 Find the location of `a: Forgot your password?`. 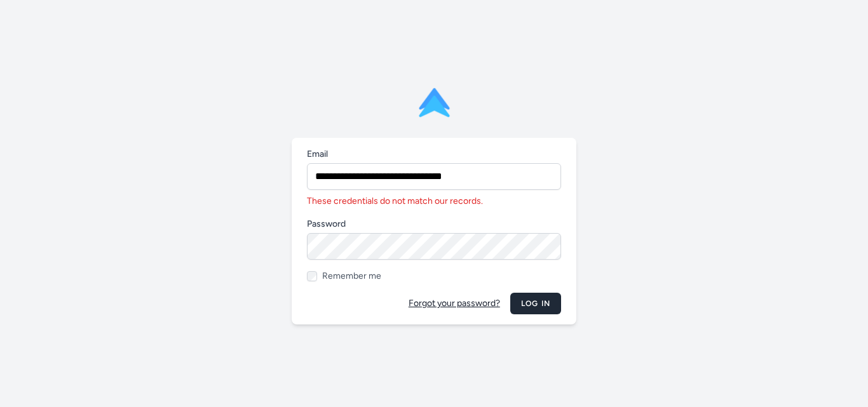

a: Forgot your password? is located at coordinates (455, 303).